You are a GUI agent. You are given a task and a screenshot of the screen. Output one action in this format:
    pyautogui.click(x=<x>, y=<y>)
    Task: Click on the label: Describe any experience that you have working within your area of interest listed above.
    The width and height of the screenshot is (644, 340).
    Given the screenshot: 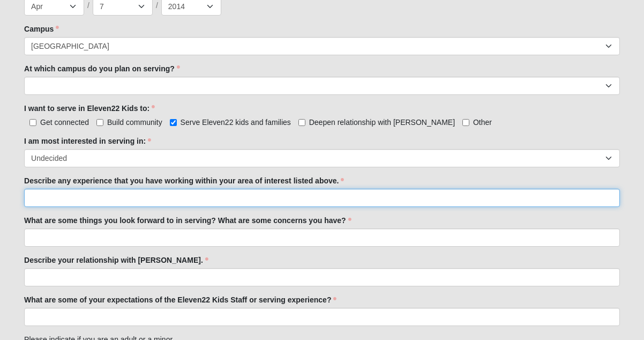 What is the action you would take?
    pyautogui.click(x=184, y=180)
    